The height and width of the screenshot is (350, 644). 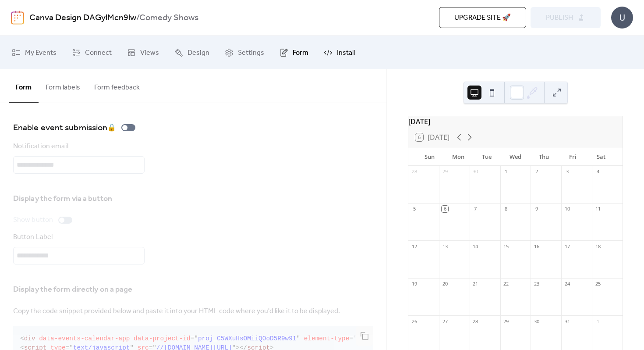 I want to click on img: logo, so click(x=17, y=17).